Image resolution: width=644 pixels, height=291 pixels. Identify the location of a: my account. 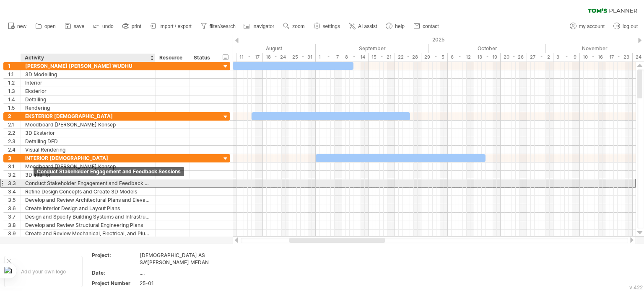
(587, 26).